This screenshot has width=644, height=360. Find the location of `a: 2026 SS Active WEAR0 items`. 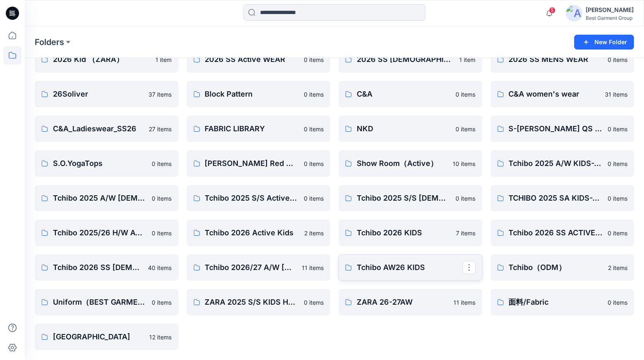

a: 2026 SS Active WEAR0 items is located at coordinates (259, 60).